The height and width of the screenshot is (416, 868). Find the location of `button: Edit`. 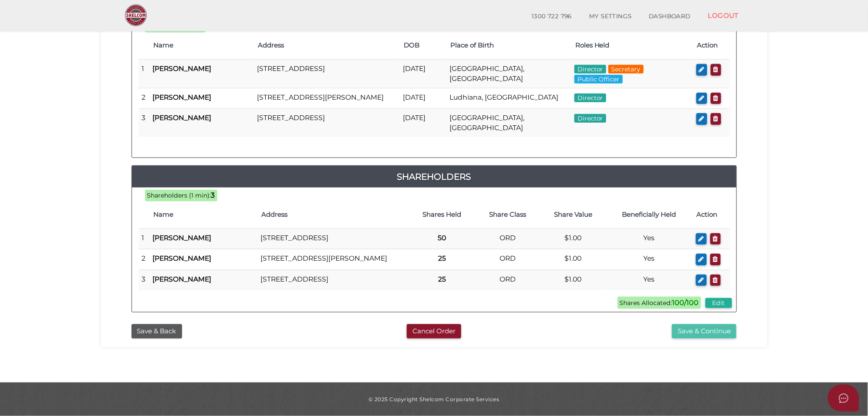

button: Edit is located at coordinates (718, 303).